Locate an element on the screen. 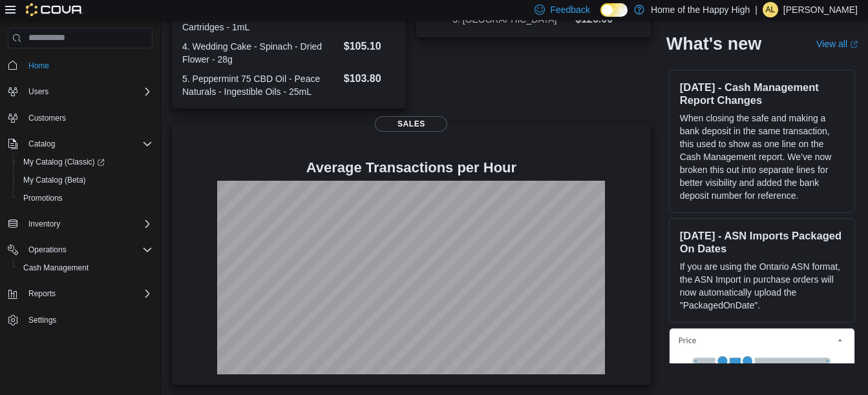  a: Customers is located at coordinates (47, 118).